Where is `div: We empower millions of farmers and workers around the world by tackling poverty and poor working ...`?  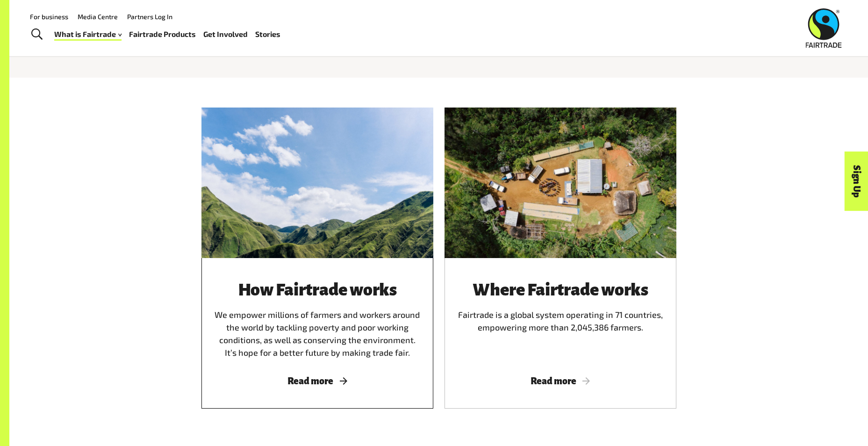
div: We empower millions of farmers and workers around the world by tackling poverty and poor working ... is located at coordinates (317, 320).